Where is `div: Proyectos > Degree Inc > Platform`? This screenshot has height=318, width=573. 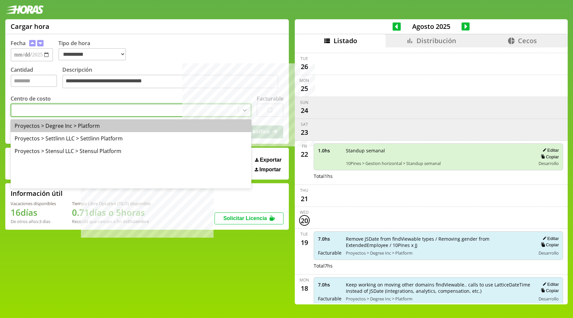 div: Proyectos > Degree Inc > Platform is located at coordinates (131, 126).